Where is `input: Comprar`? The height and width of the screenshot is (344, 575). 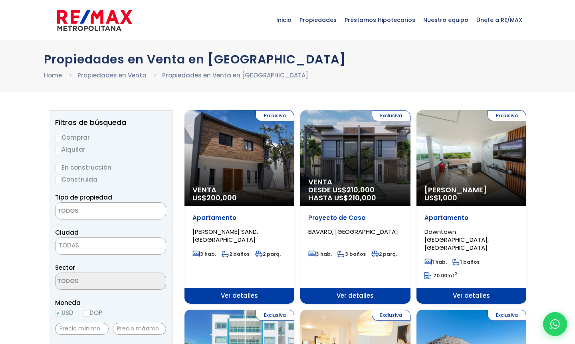 input: Comprar is located at coordinates (58, 138).